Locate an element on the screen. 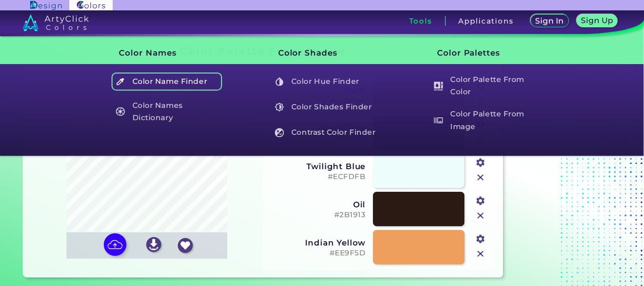 The width and height of the screenshot is (644, 286). a: Color Palette From Color is located at coordinates (484, 86).